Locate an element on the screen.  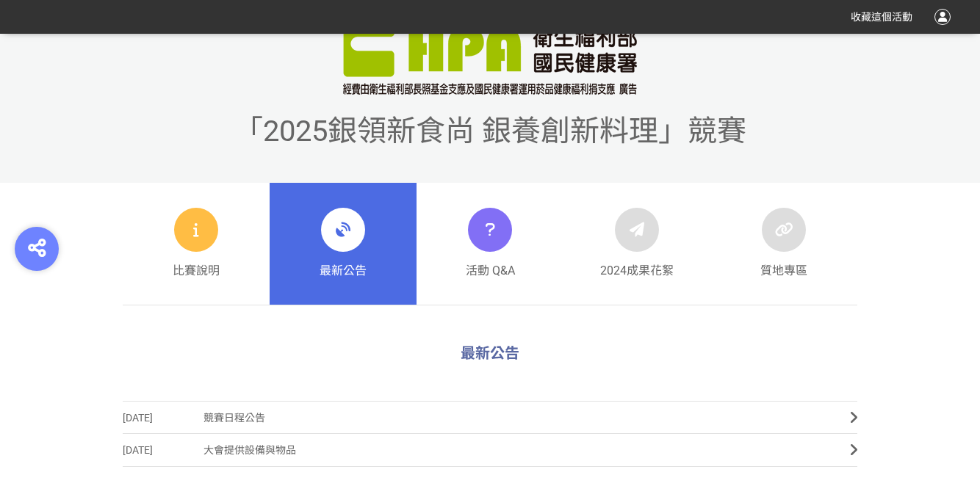
span: 收藏這個活動 is located at coordinates (882, 17).